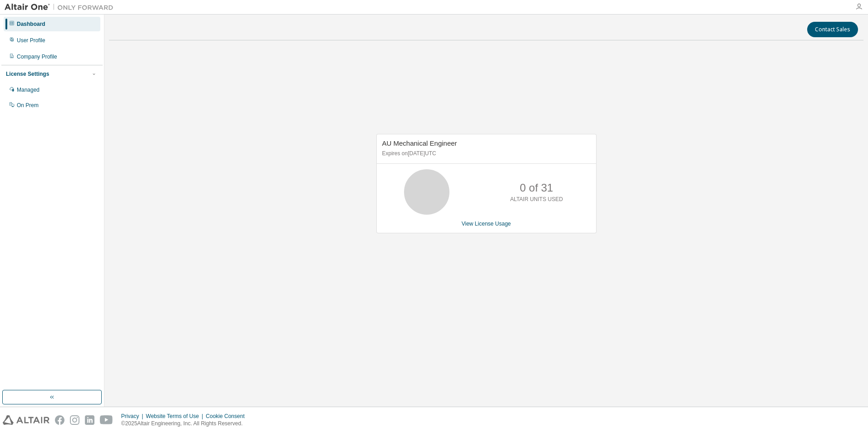 This screenshot has width=868, height=433. I want to click on img: facebook.svg, so click(59, 420).